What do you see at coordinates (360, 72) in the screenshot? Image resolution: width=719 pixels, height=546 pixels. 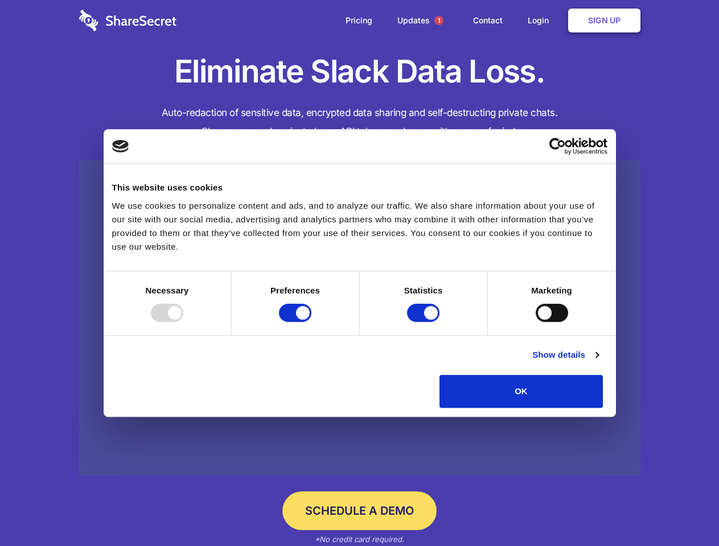 I see `h1: Eliminate Slack Data Loss.` at bounding box center [360, 72].